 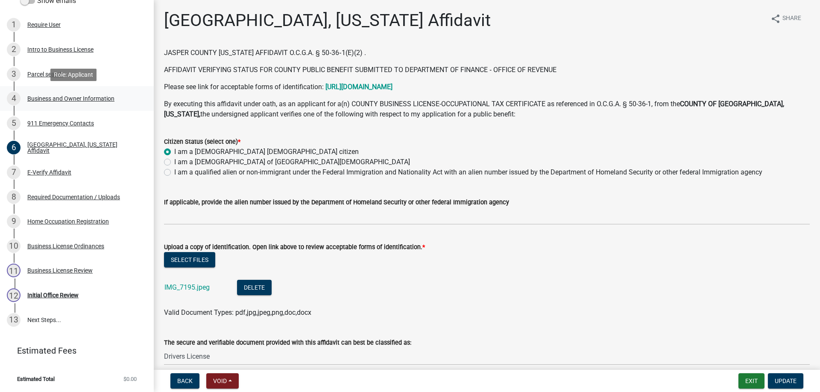 I want to click on div: 8, so click(x=14, y=197).